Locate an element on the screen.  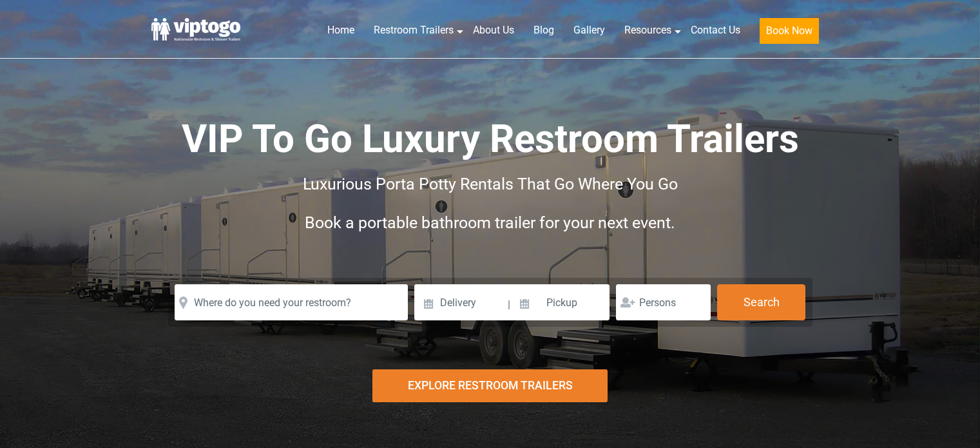
a: Home is located at coordinates (341, 31).